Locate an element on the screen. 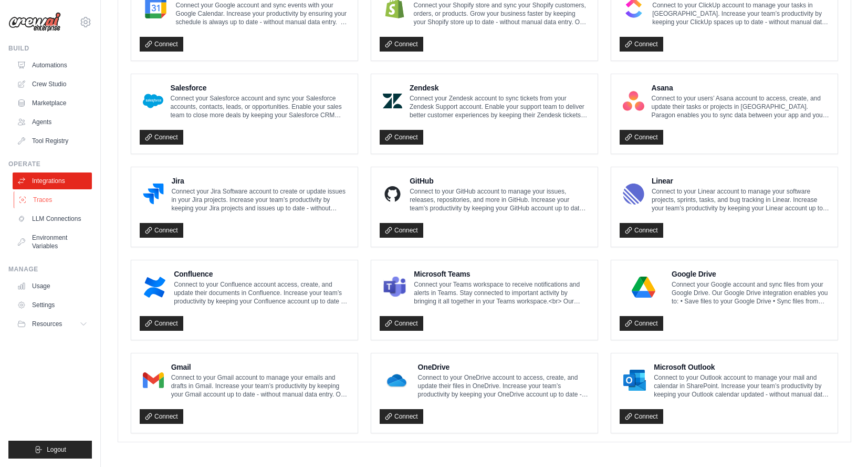 The width and height of the screenshot is (868, 467). p: Connect to your users’ Asana account to access, create, and update their tasks or projects in [GE... is located at coordinates (741, 107).